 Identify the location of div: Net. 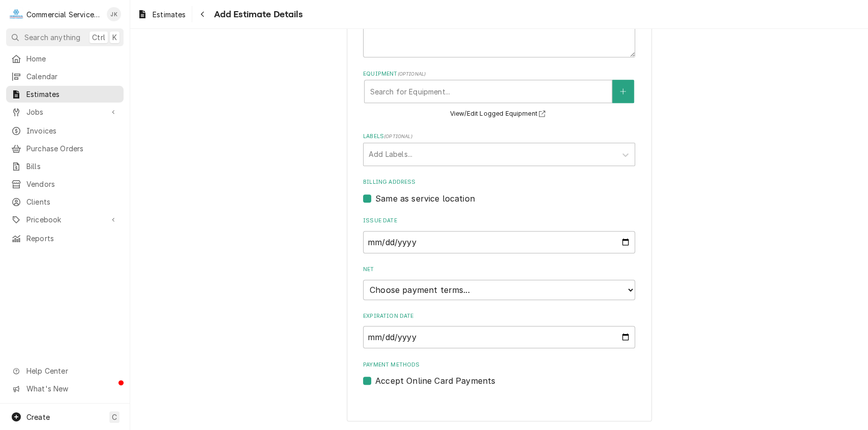
(499, 282).